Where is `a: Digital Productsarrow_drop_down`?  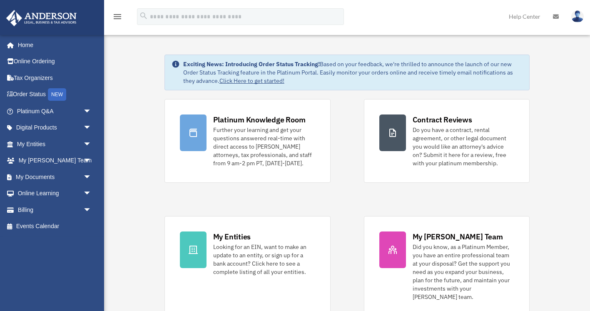 a: Digital Productsarrow_drop_down is located at coordinates (55, 128).